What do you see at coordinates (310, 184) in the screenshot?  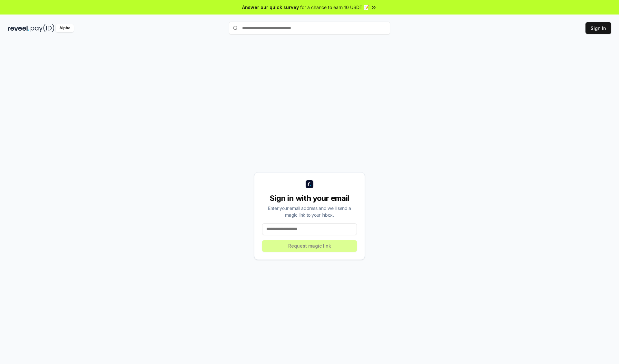 I see `img: logo_small` at bounding box center [310, 184].